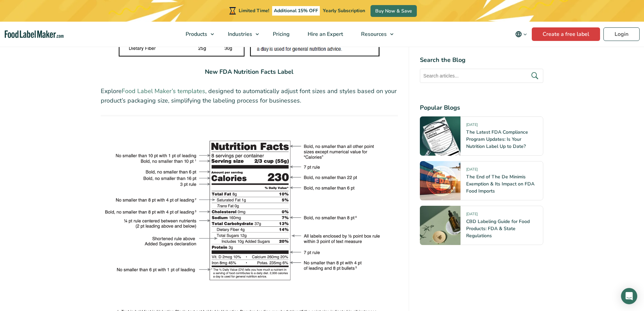 This screenshot has height=311, width=644. Describe the element at coordinates (281, 34) in the screenshot. I see `span: Pricing` at that location.